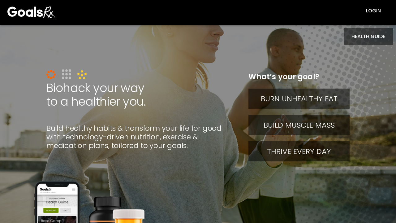 This screenshot has height=223, width=396. Describe the element at coordinates (82, 75) in the screenshot. I see `img: thrive-icon.4f055b23.png` at that location.